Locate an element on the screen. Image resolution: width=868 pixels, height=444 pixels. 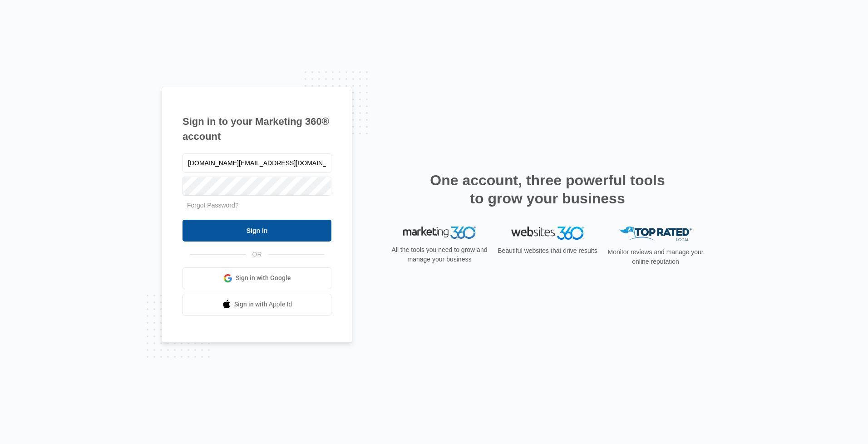
h1: Sign in to your Marketing 360® account is located at coordinates (257, 129).